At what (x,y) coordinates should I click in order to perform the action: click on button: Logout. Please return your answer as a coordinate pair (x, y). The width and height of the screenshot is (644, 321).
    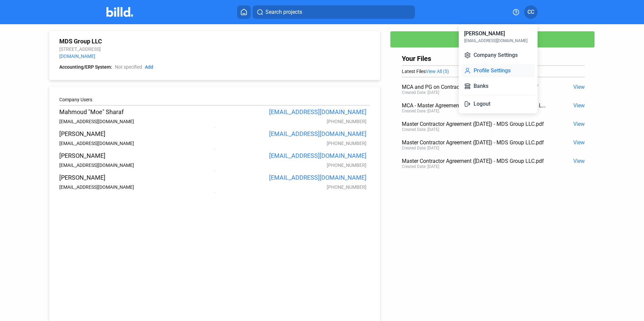
    Looking at the image, I should click on (498, 104).